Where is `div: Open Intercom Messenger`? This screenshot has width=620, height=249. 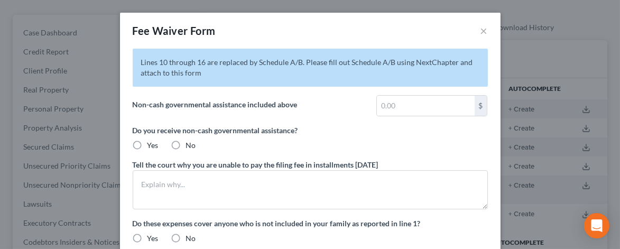
div: Open Intercom Messenger is located at coordinates (597, 226).